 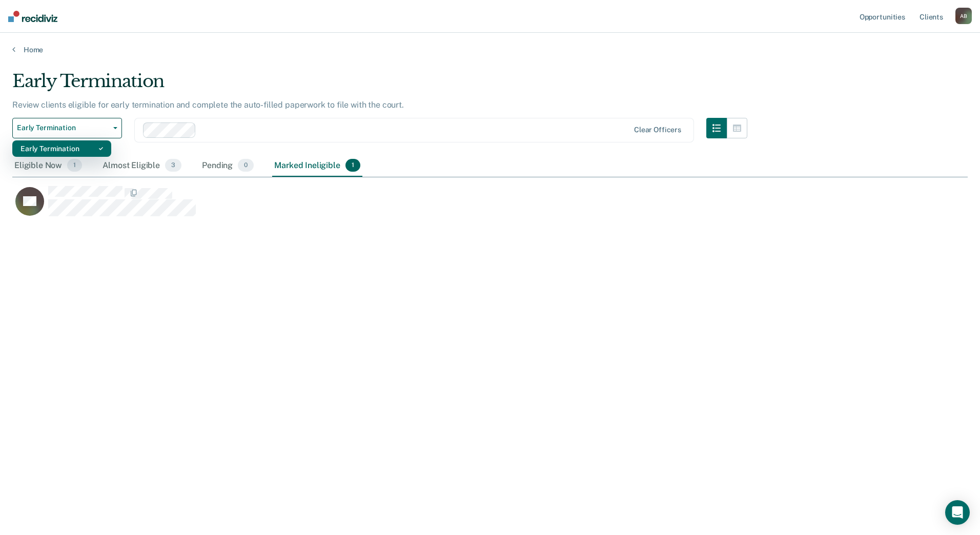 I want to click on img: Recidiviz, so click(x=33, y=16).